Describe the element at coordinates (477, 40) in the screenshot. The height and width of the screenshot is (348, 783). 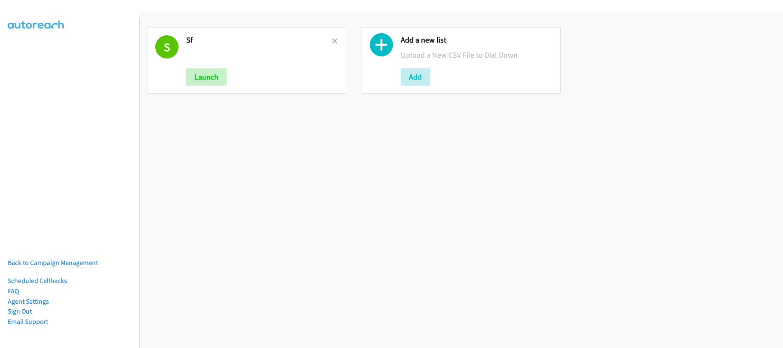
I see `h2: Add a new list` at that location.